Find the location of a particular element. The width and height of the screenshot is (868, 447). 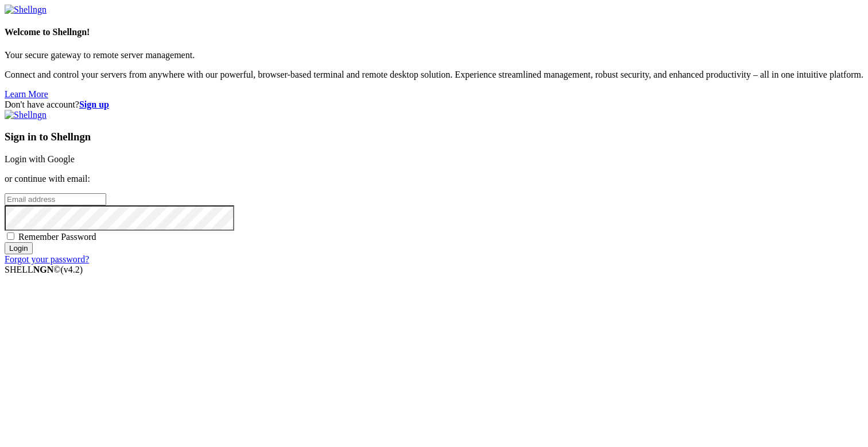

input: Email address is located at coordinates (55, 198).